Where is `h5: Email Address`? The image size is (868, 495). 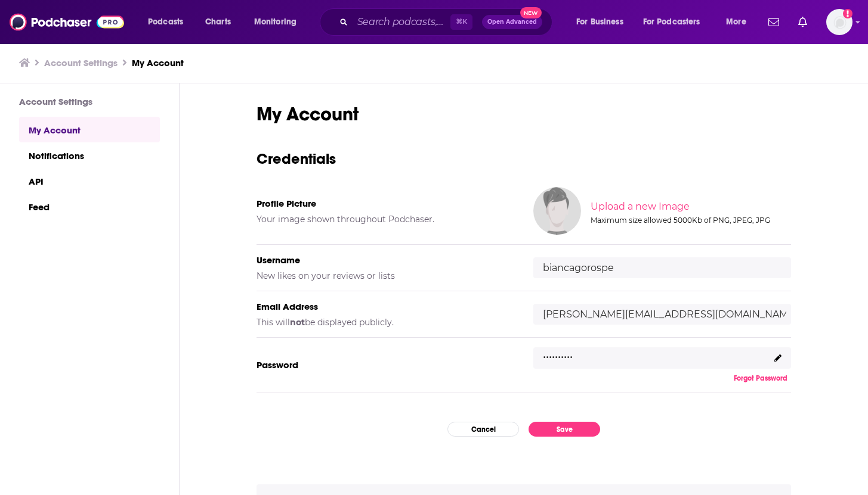
h5: Email Address is located at coordinates (385, 306).